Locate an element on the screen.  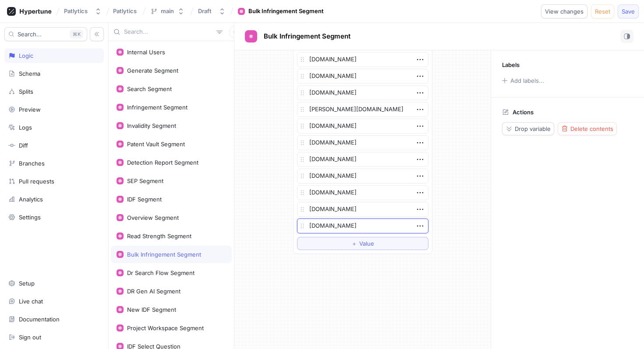
div: Search Segment is located at coordinates (149, 89).